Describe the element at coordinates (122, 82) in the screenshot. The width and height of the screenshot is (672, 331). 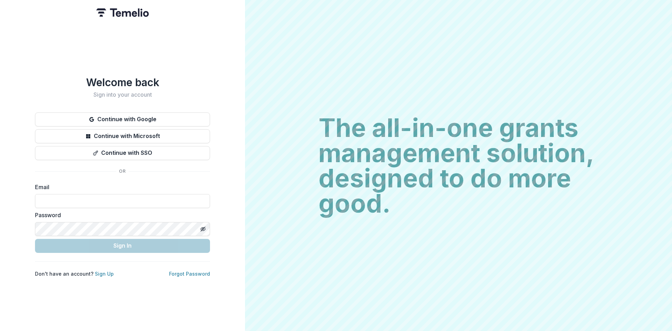
I see `h1: Welcome back` at that location.